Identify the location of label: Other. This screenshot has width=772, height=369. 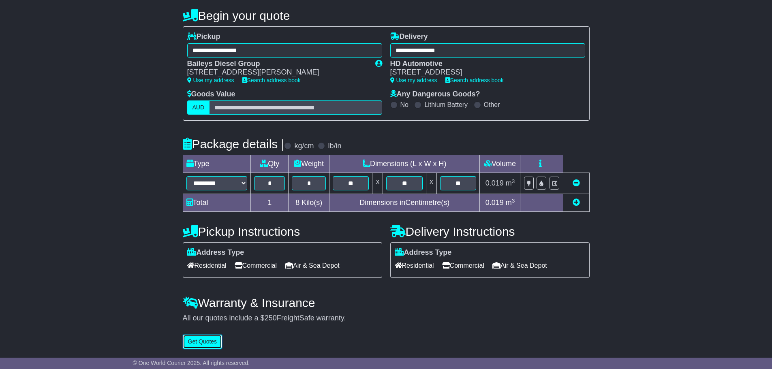
(492, 105).